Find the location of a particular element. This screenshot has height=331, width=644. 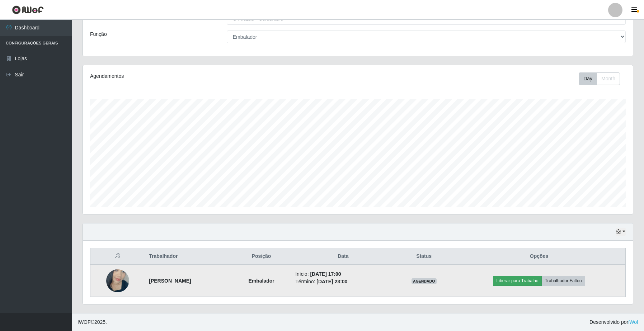

span: Desenvolvido por is located at coordinates (613, 322).